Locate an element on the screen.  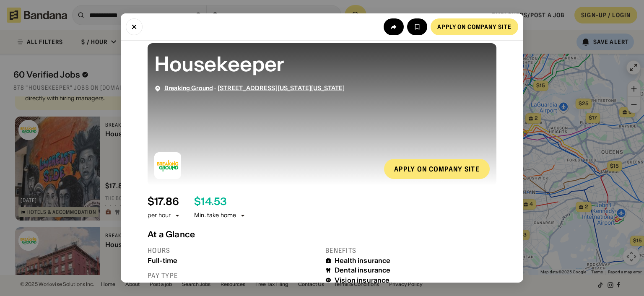
div: Health insurance is located at coordinates (363, 261).